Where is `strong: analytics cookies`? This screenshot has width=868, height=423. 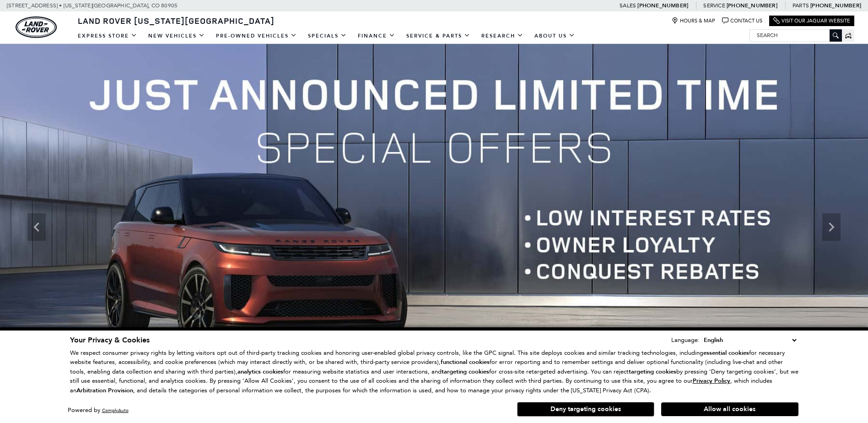 strong: analytics cookies is located at coordinates (261, 372).